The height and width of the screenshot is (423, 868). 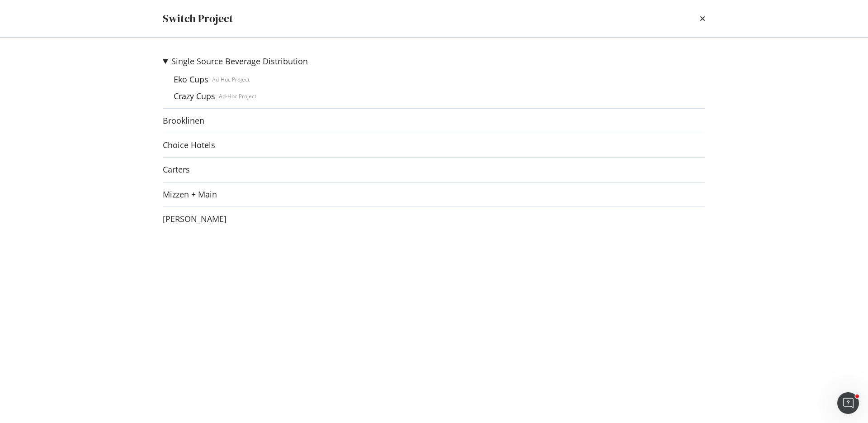 What do you see at coordinates (235, 62) in the screenshot?
I see `summary: Single Source Beverage Distribution` at bounding box center [235, 62].